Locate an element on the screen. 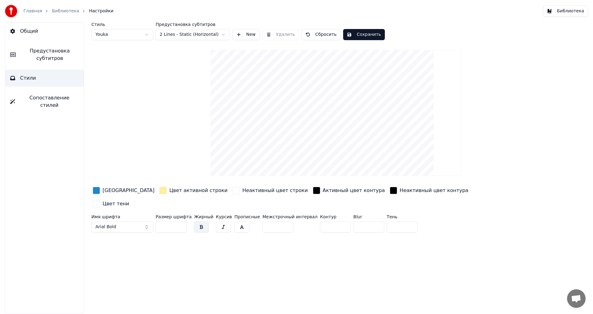  button: New is located at coordinates (246, 35).